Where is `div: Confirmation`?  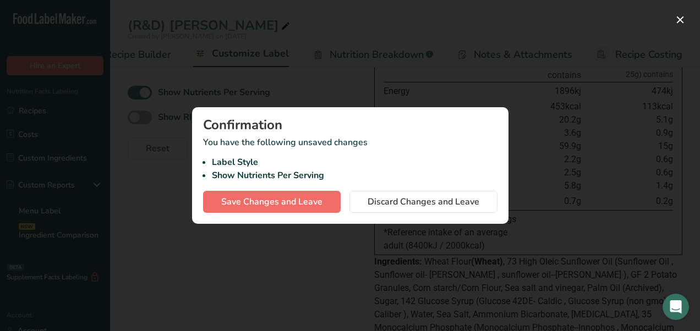 div: Confirmation is located at coordinates (350, 125).